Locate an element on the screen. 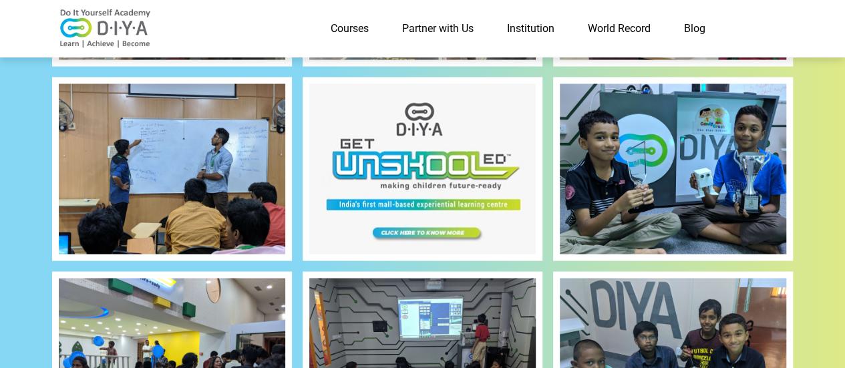 The width and height of the screenshot is (845, 368). a: Courses is located at coordinates (349, 29).